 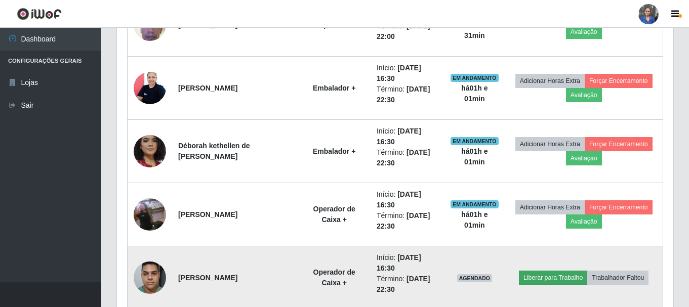 What do you see at coordinates (334, 25) in the screenshot?
I see `strong: Repositor +` at bounding box center [334, 25].